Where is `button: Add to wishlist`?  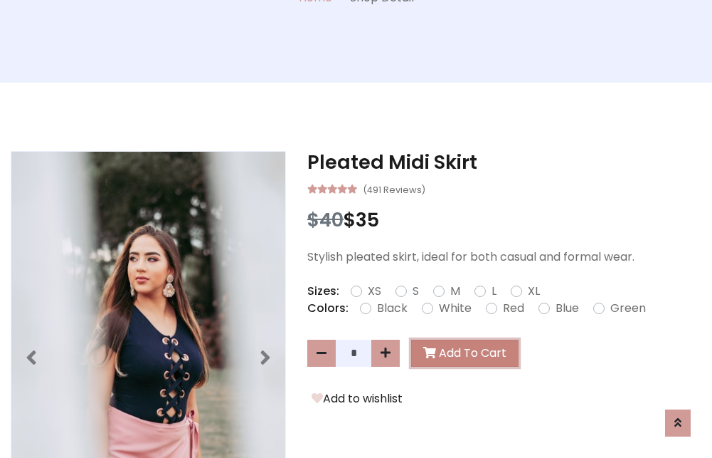
button: Add to wishlist is located at coordinates (357, 399).